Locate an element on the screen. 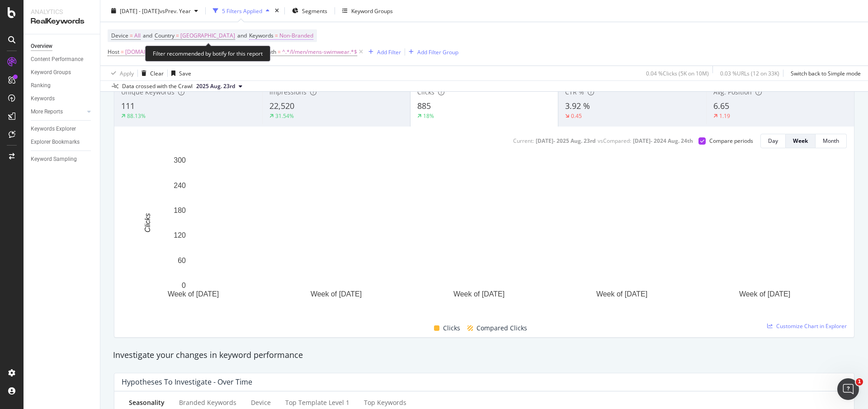  button: Day is located at coordinates (773, 141).